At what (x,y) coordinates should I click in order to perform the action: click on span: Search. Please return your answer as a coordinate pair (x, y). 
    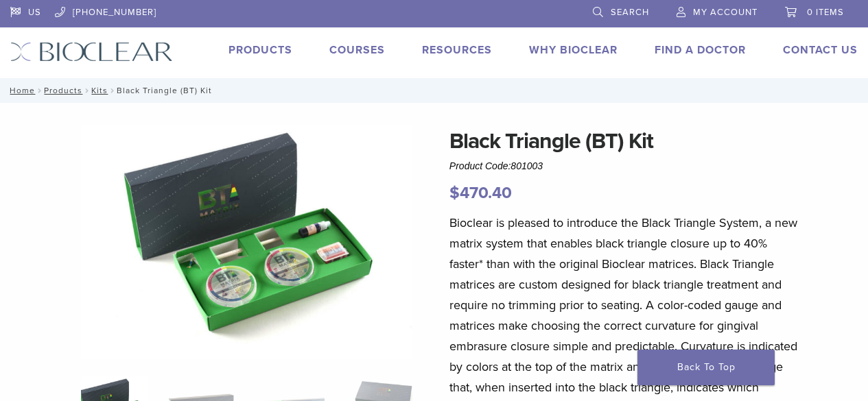
    Looking at the image, I should click on (630, 12).